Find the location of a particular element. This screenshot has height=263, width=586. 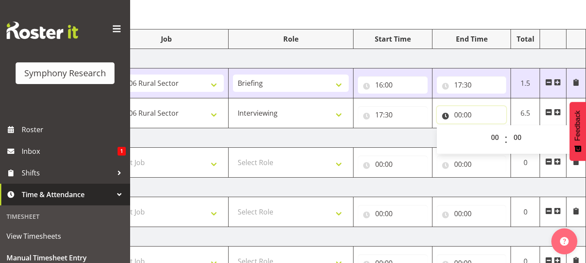

a: View Timesheets is located at coordinates (65, 236).